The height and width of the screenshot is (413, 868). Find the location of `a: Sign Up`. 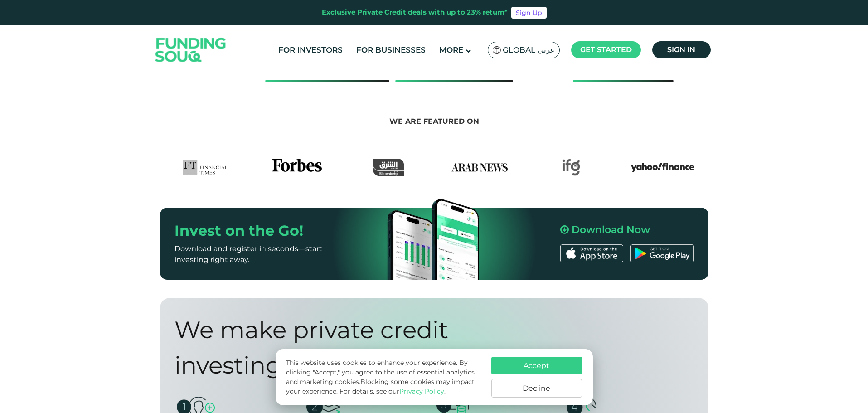

a: Sign Up is located at coordinates (529, 13).